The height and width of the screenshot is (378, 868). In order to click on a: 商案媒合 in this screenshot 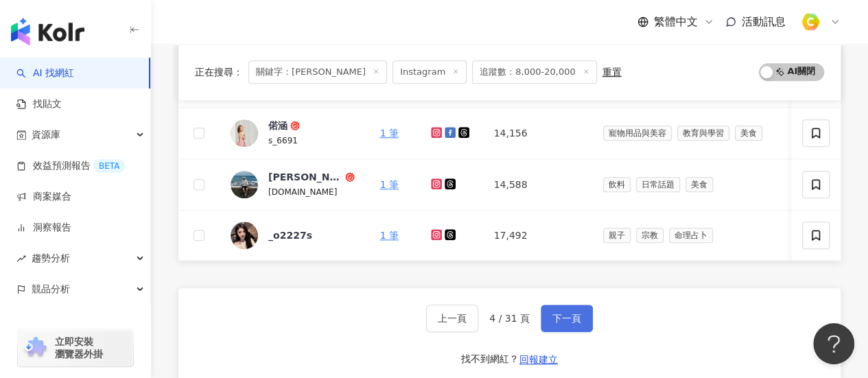, I will do `click(44, 197)`.